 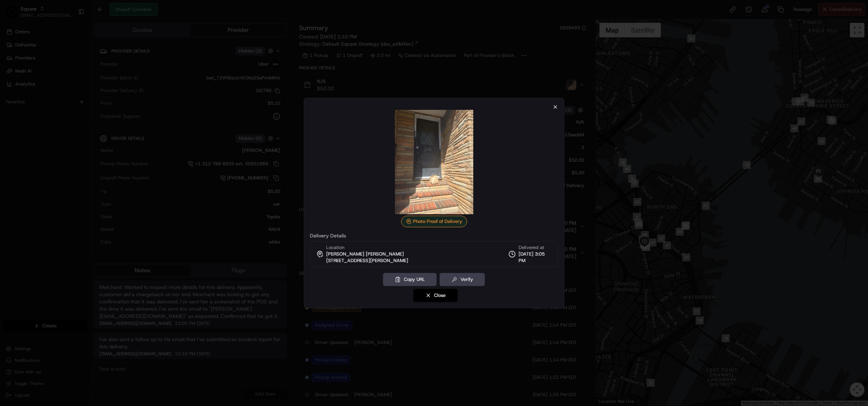 I want to click on div: We're available if you need us!, so click(x=58, y=80).